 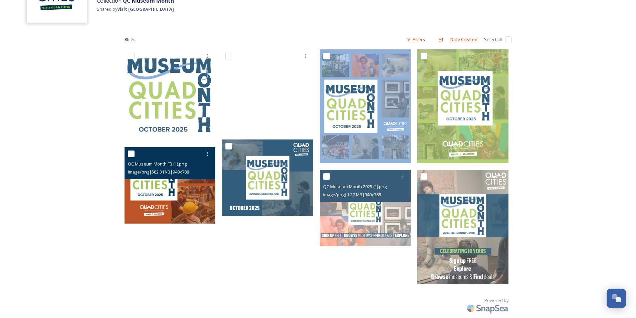 What do you see at coordinates (365, 106) in the screenshot?
I see `img: QC Museum Month Insta 2 (2).png` at bounding box center [365, 106].